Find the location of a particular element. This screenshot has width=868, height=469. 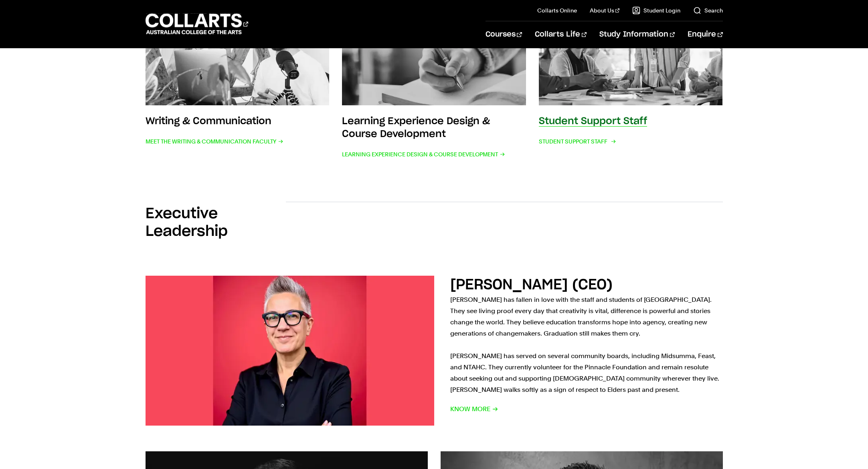

a: Collarts Life is located at coordinates (561, 34).